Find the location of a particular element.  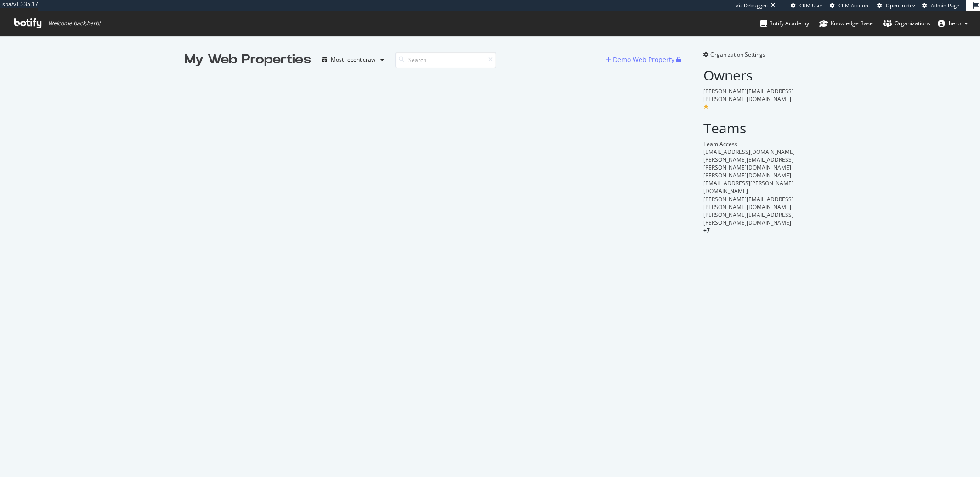

span: Welcome back, herb ! is located at coordinates (74, 24).